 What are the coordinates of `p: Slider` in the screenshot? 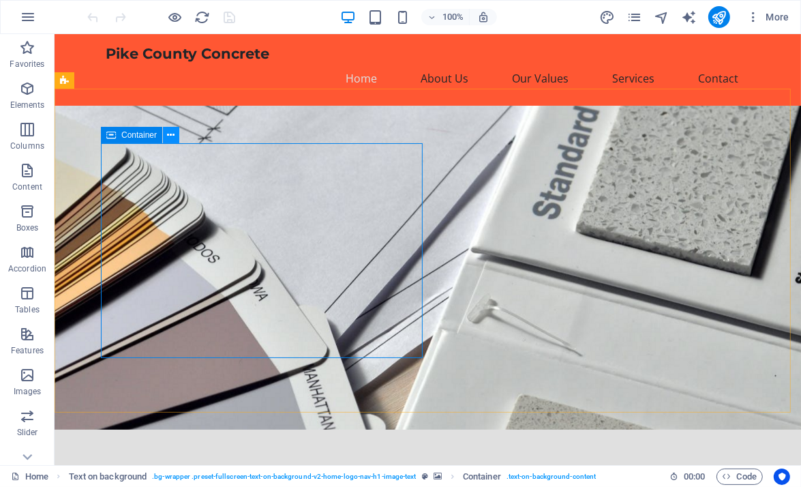 It's located at (27, 432).